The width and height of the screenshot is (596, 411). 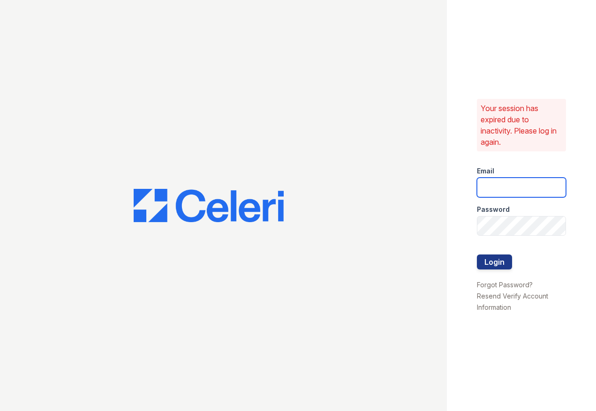 What do you see at coordinates (485, 171) in the screenshot?
I see `label: Email` at bounding box center [485, 171].